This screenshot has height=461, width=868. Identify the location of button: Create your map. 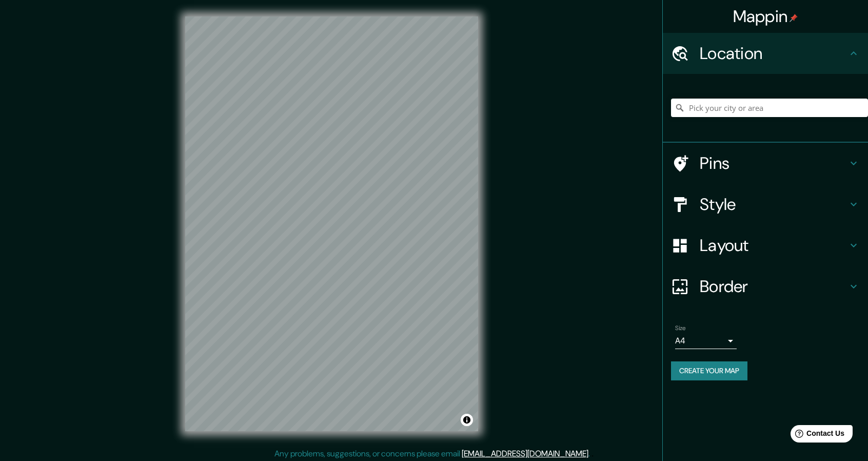
(709, 371).